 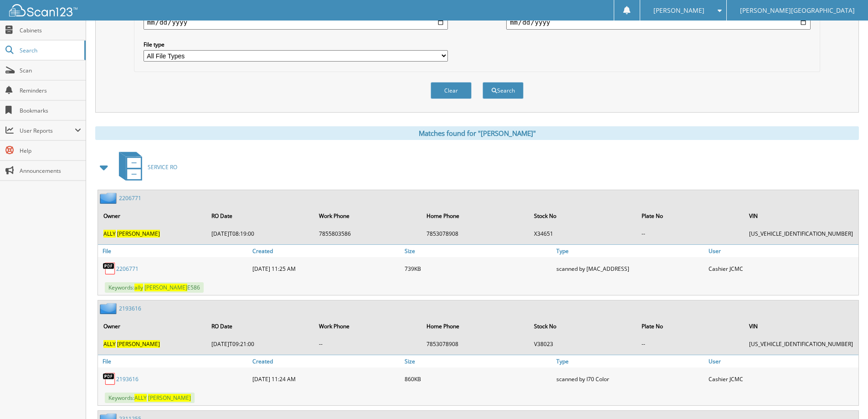 What do you see at coordinates (149, 398) in the screenshot?
I see `span: Keywords:` at bounding box center [149, 398].